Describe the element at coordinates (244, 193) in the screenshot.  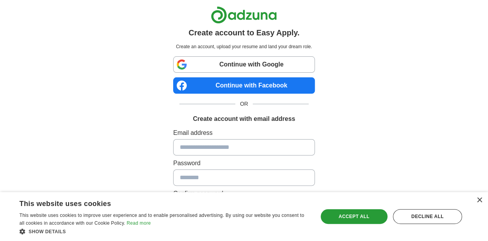
I see `label: Confirm password` at that location.